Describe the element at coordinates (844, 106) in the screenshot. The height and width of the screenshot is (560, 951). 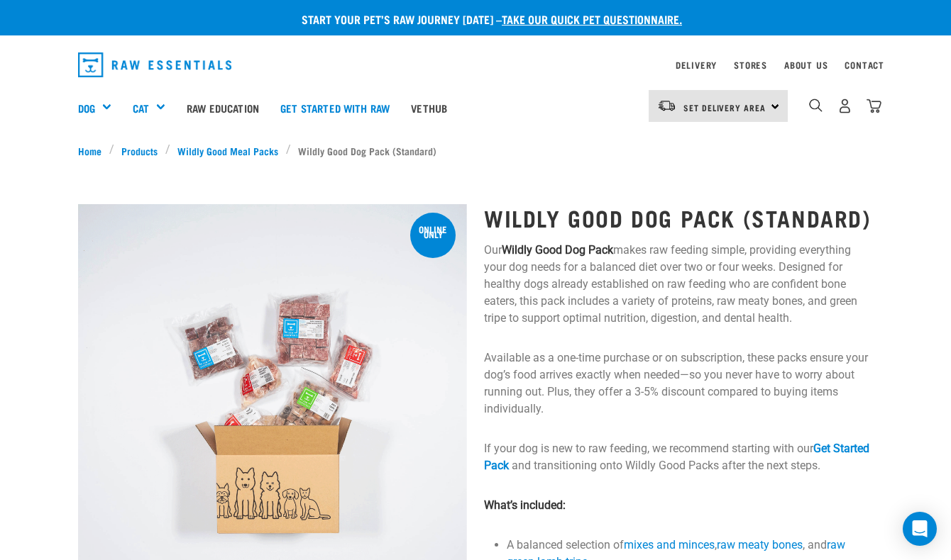
I see `img: user.png` at that location.